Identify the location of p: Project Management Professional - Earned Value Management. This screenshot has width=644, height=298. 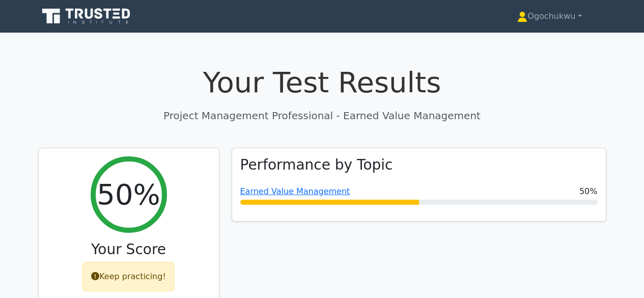
(322, 116).